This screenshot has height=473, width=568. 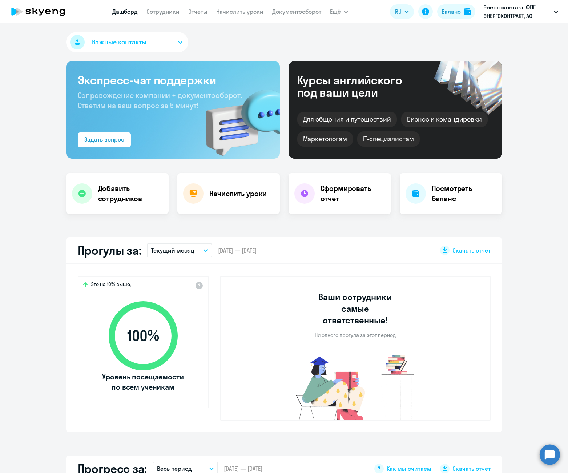 I want to click on div: Баланс, so click(x=451, y=12).